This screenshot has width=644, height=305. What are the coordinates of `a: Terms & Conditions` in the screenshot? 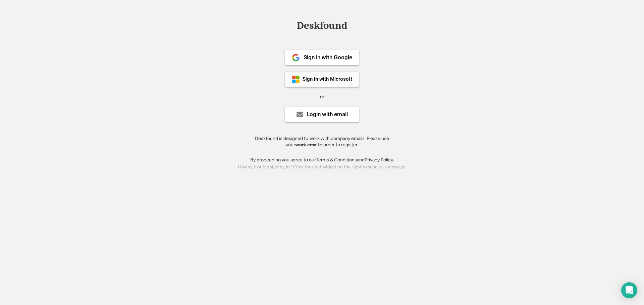 It's located at (336, 160).